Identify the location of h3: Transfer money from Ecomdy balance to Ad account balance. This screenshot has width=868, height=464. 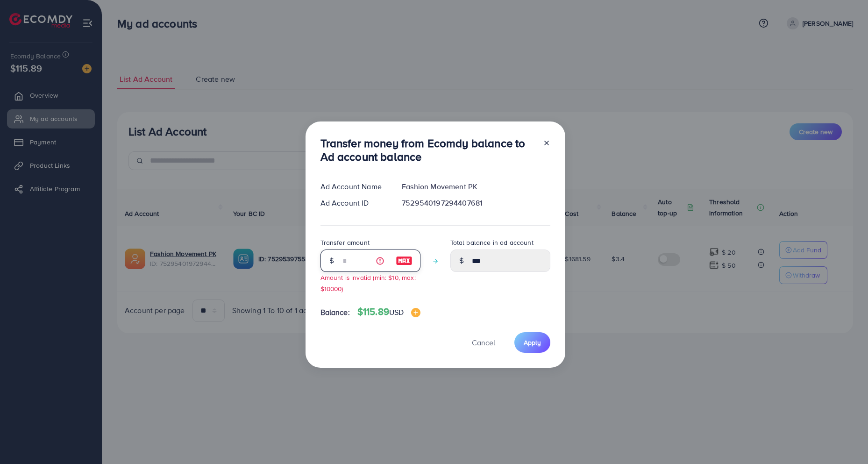
(428, 149).